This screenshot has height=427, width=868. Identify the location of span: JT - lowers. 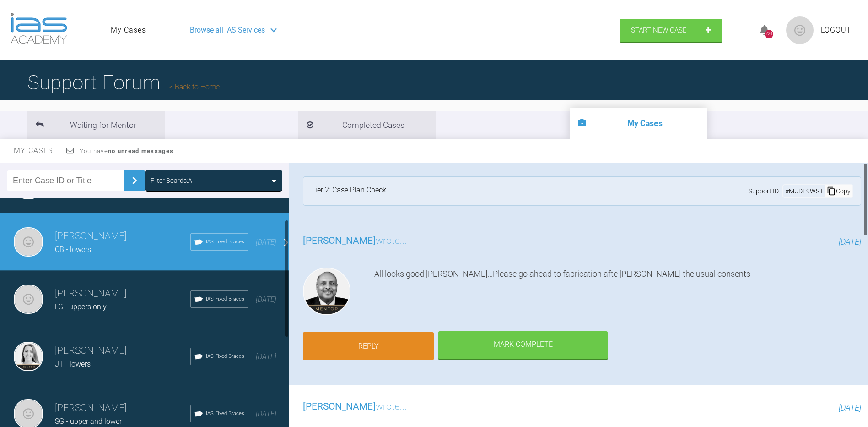
(73, 363).